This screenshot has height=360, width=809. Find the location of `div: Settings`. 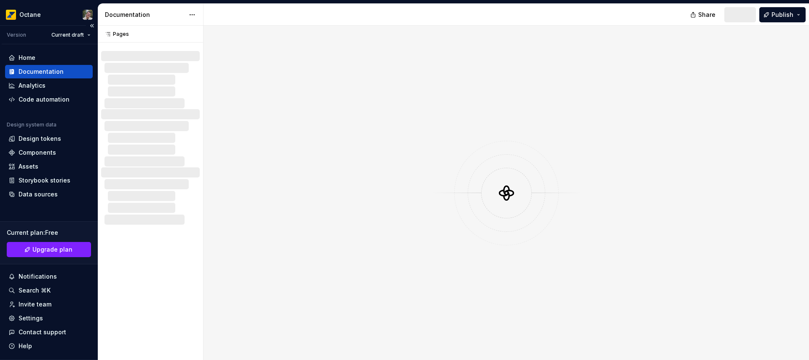

div: Settings is located at coordinates (31, 318).